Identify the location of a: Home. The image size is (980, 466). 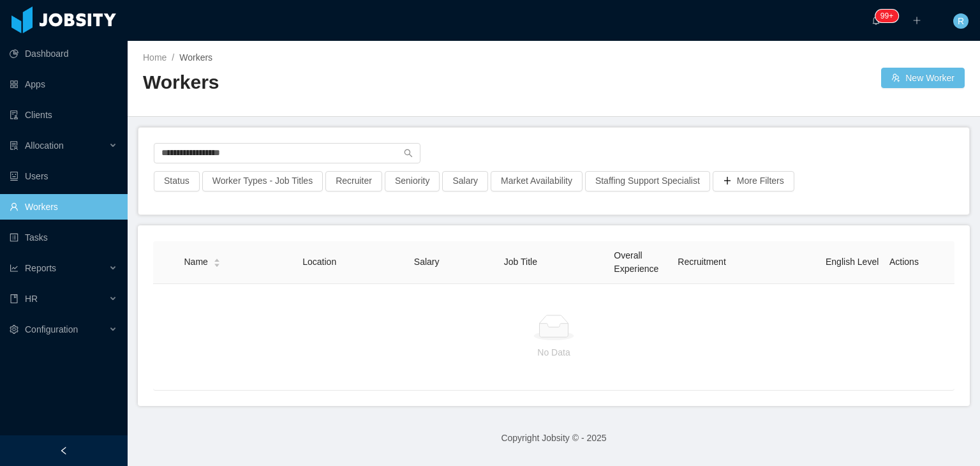
(155, 58).